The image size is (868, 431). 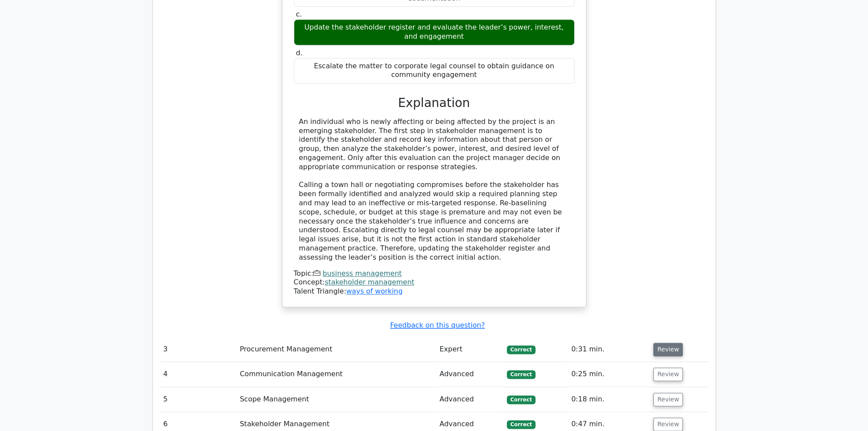 What do you see at coordinates (434, 103) in the screenshot?
I see `h3: Explanation` at bounding box center [434, 103].